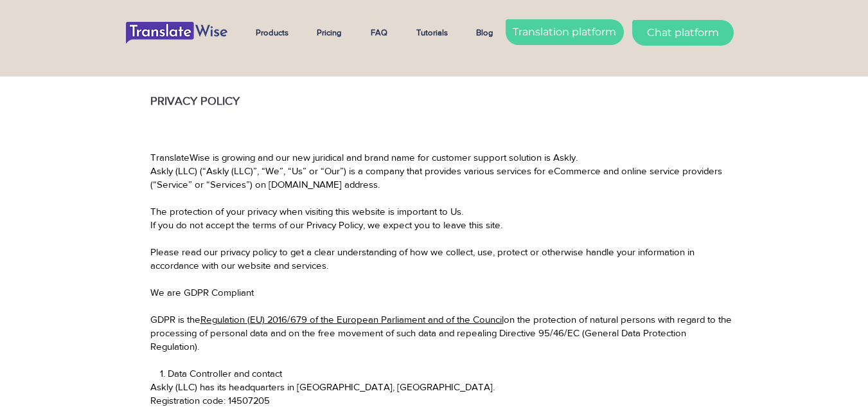 This screenshot has width=868, height=407. I want to click on p: Data Controller and contact, so click(451, 372).